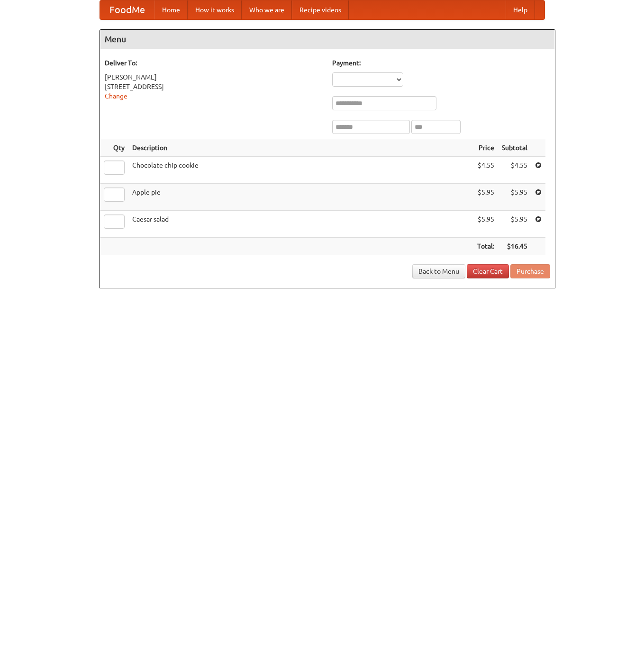  I want to click on a: How it works, so click(215, 10).